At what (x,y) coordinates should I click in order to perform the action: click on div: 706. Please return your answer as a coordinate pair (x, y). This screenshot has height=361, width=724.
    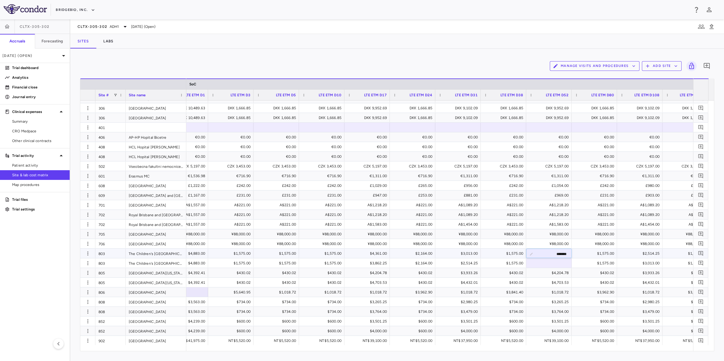
    Looking at the image, I should click on (111, 244).